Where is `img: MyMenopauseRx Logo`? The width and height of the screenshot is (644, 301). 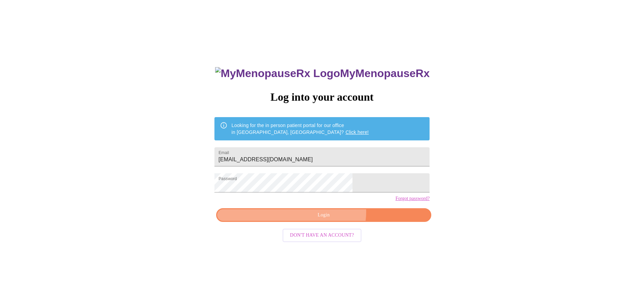 img: MyMenopauseRx Logo is located at coordinates (278, 73).